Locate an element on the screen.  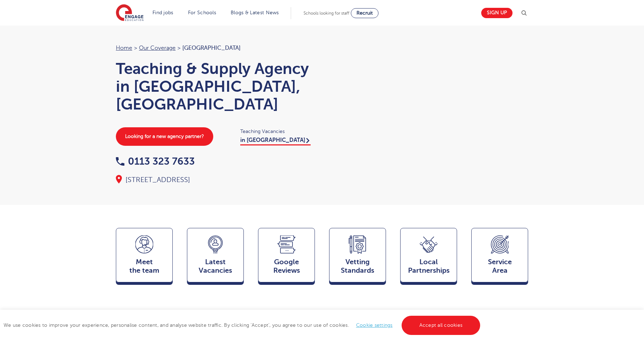
a: Our coverage is located at coordinates (157, 48).